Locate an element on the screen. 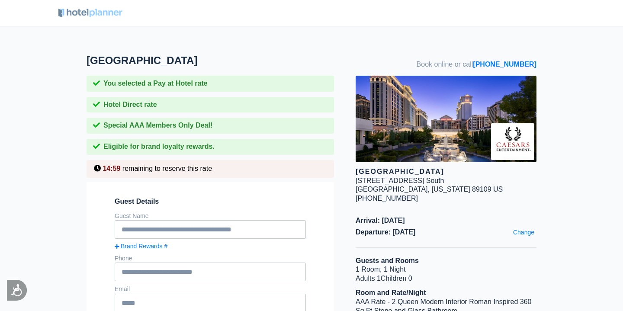 The width and height of the screenshot is (623, 311). div: Hotel Direct rate is located at coordinates (210, 105).